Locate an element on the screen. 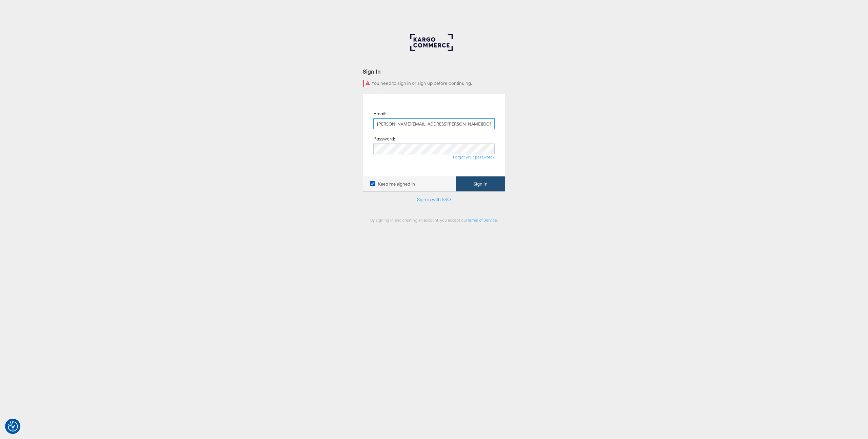 The width and height of the screenshot is (868, 439). a: Forgot your password? is located at coordinates (473, 157).